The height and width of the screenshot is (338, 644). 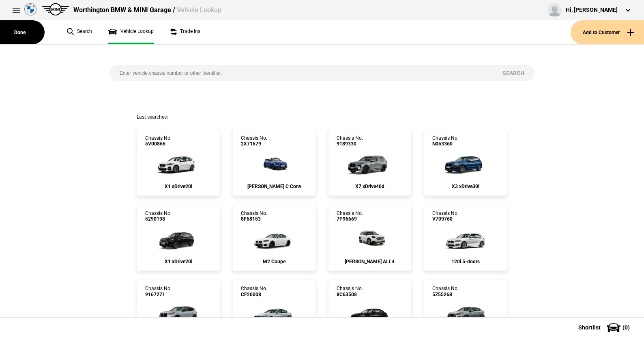 I want to click on button: Search, so click(x=513, y=73).